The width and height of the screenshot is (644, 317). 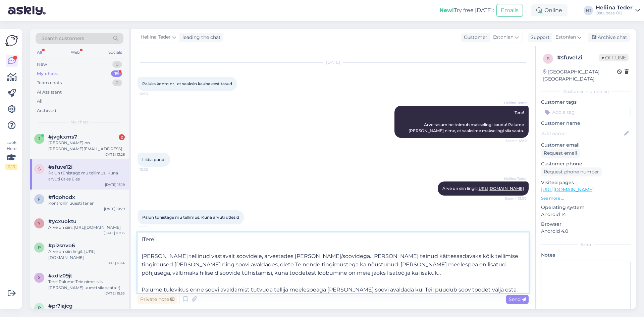 What do you see at coordinates (571, 172) in the screenshot?
I see `div: Request phone number` at bounding box center [571, 172].